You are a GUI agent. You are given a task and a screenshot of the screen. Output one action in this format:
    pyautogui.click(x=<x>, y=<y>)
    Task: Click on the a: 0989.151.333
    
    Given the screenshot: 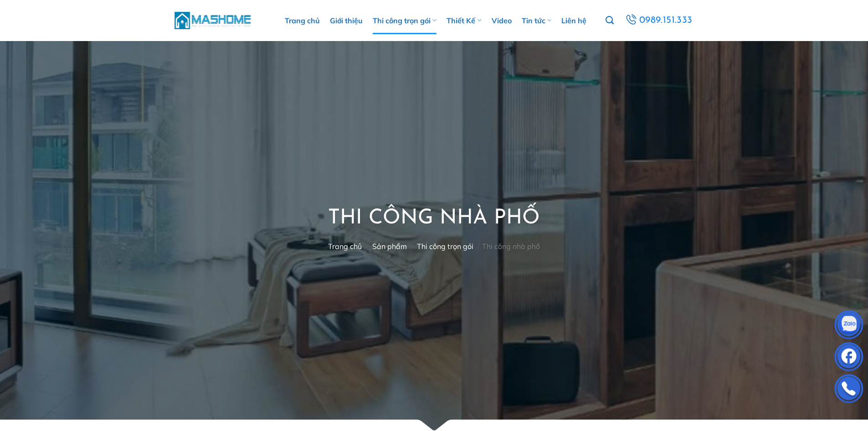 What is the action you would take?
    pyautogui.click(x=658, y=20)
    